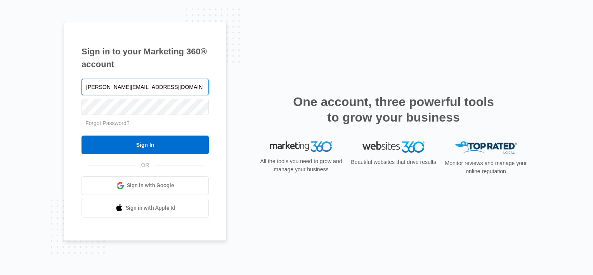 The image size is (593, 275). What do you see at coordinates (145, 186) in the screenshot?
I see `a: Sign in with Google` at bounding box center [145, 186].